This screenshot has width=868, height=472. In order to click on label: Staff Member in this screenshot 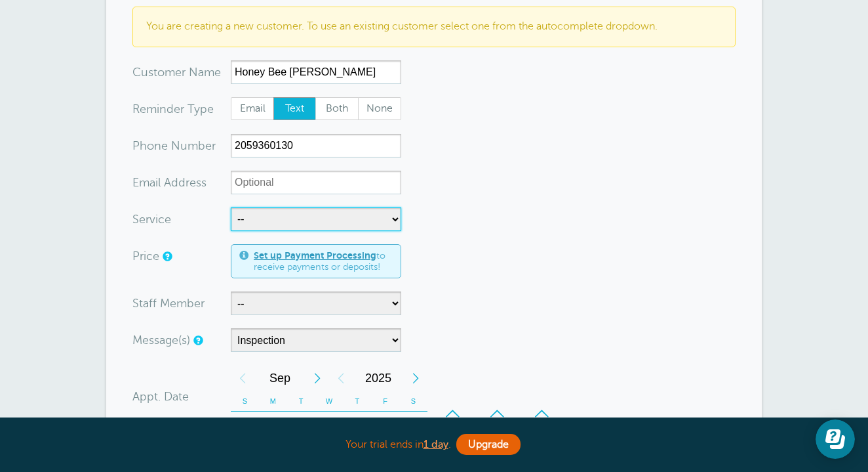, I will do `click(168, 303)`.